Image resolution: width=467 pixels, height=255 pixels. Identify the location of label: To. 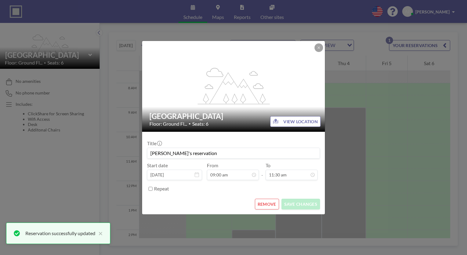
(268, 165).